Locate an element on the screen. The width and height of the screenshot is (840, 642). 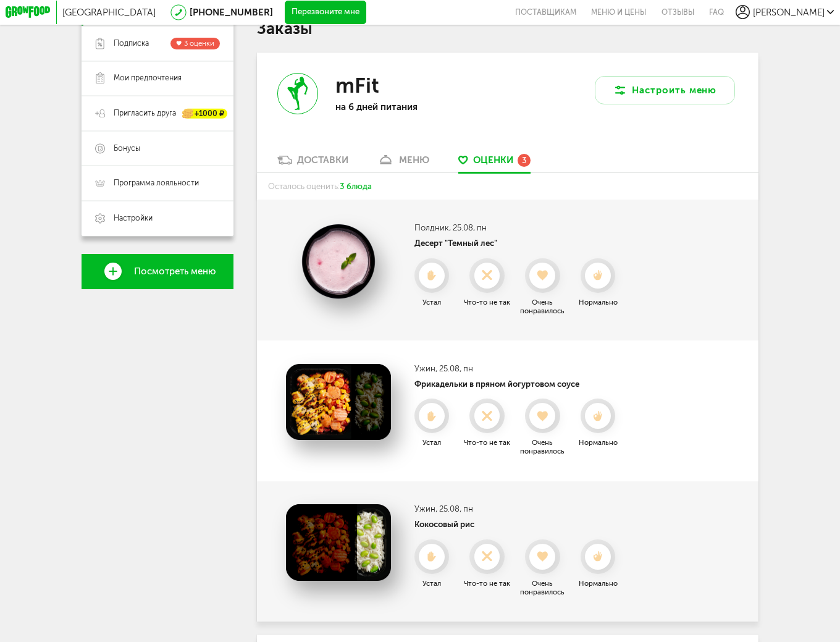
span: Подписка is located at coordinates (131, 43).